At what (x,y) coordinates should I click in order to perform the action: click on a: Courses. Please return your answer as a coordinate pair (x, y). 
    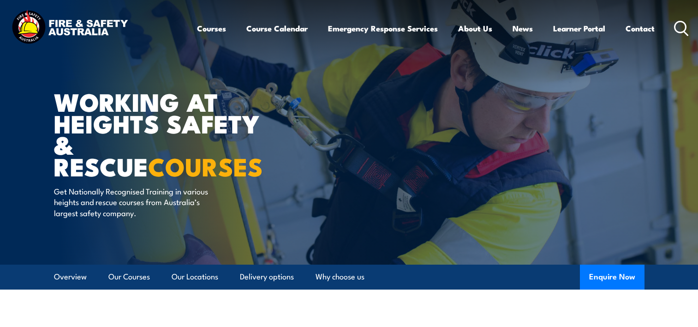
    Looking at the image, I should click on (211, 28).